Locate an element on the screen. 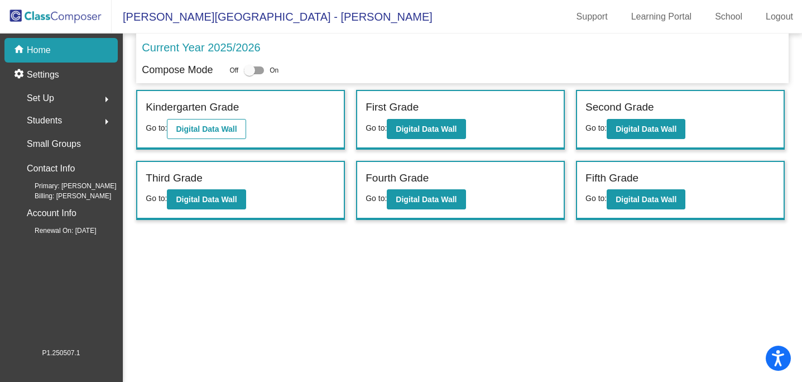 Image resolution: width=802 pixels, height=382 pixels. span: Students is located at coordinates (44, 120).